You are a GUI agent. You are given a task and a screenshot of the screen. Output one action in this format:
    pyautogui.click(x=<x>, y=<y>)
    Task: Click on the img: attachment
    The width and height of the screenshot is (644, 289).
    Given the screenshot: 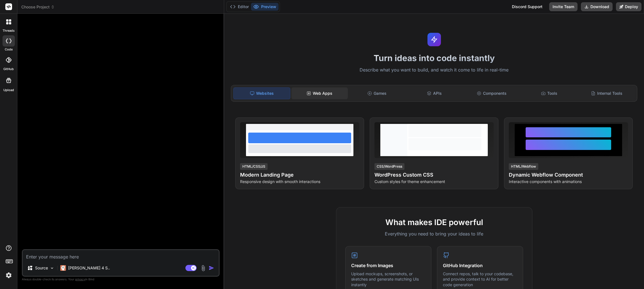 What is the action you would take?
    pyautogui.click(x=203, y=268)
    